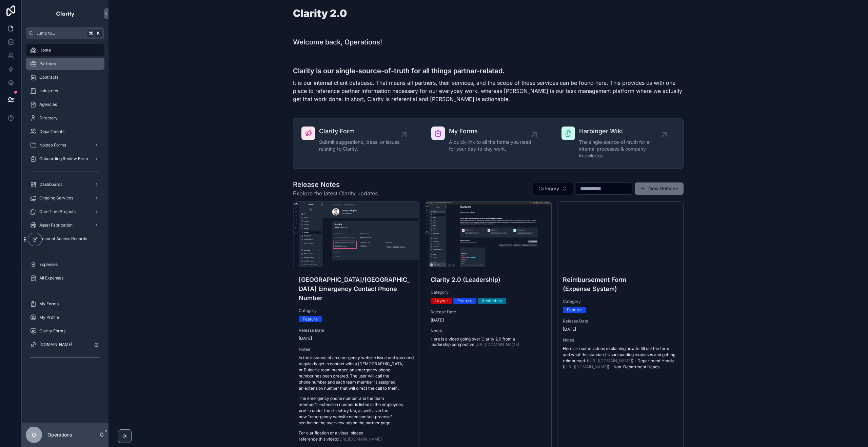  What do you see at coordinates (659, 188) in the screenshot?
I see `a: New Release` at bounding box center [659, 188].